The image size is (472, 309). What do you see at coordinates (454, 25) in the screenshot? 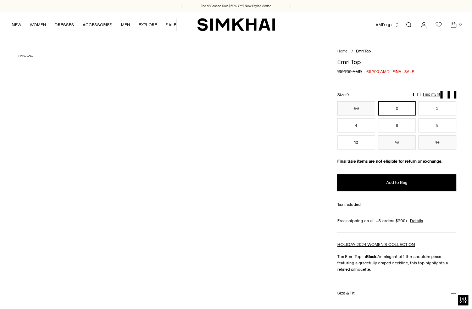
I see `a: Open cart modal` at bounding box center [454, 25].